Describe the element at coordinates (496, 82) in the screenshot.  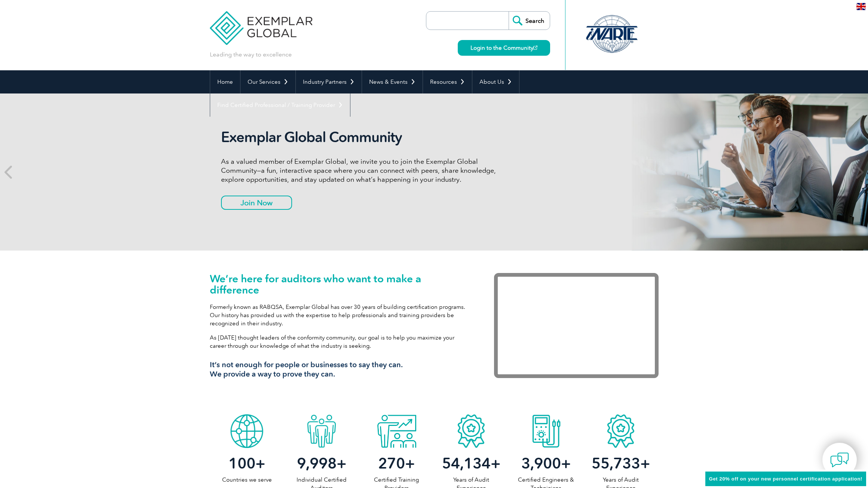
I see `a: About Us` at that location.